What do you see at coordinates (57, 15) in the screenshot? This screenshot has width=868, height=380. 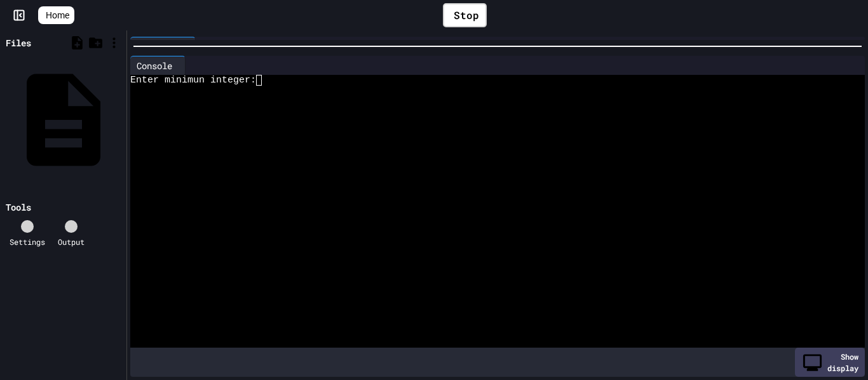 I see `span: Home` at bounding box center [57, 15].